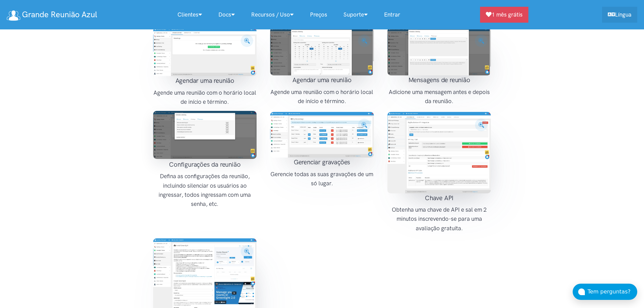 Image resolution: width=644 pixels, height=308 pixels. What do you see at coordinates (439, 152) in the screenshot?
I see `a: Chave API` at bounding box center [439, 152].